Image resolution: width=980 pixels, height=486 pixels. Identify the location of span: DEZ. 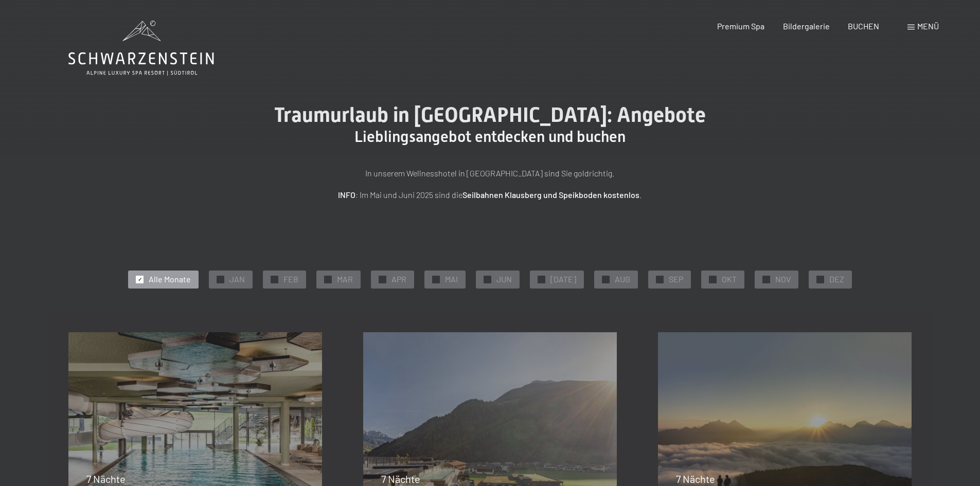
(837, 279).